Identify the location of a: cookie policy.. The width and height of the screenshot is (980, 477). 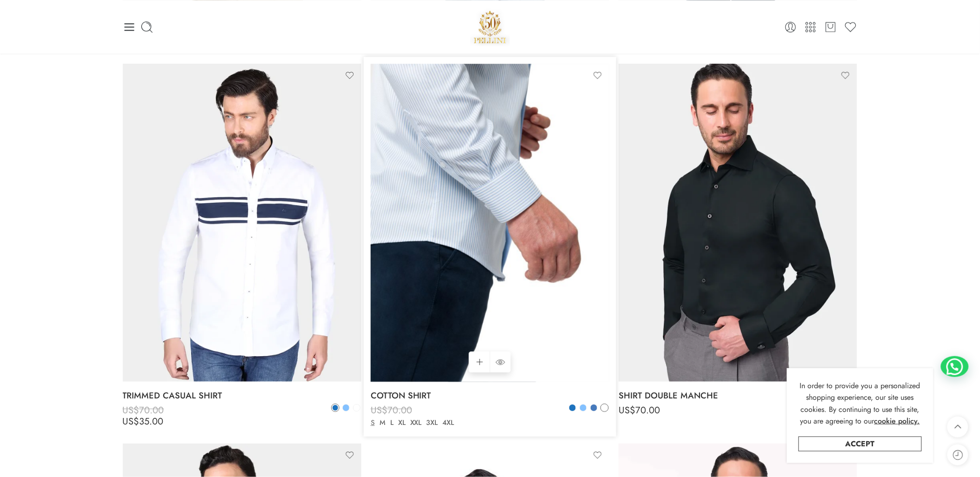
(897, 422).